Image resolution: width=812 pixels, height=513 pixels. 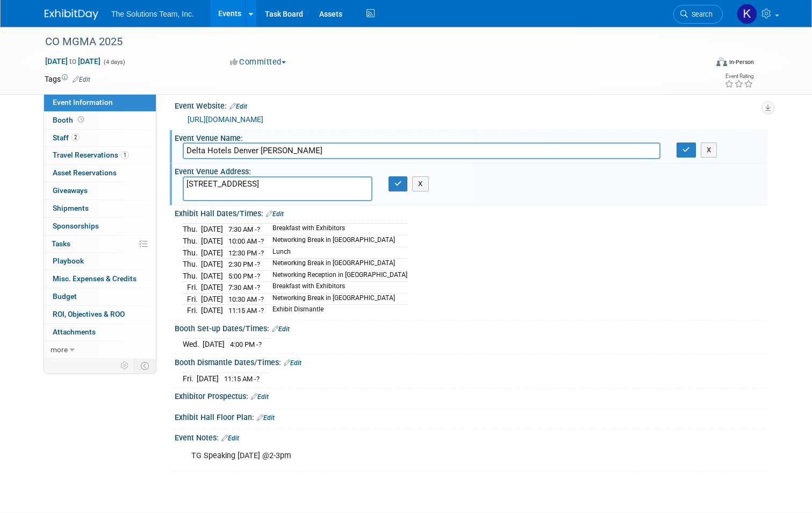 What do you see at coordinates (152, 14) in the screenshot?
I see `span: The Solutions Team, Inc.` at bounding box center [152, 14].